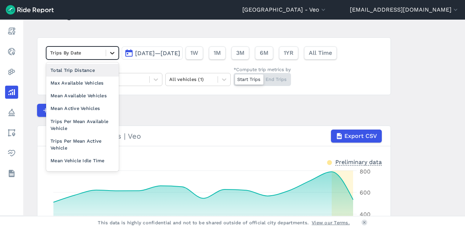  Describe the element at coordinates (264, 53) in the screenshot. I see `button: 6M` at that location.